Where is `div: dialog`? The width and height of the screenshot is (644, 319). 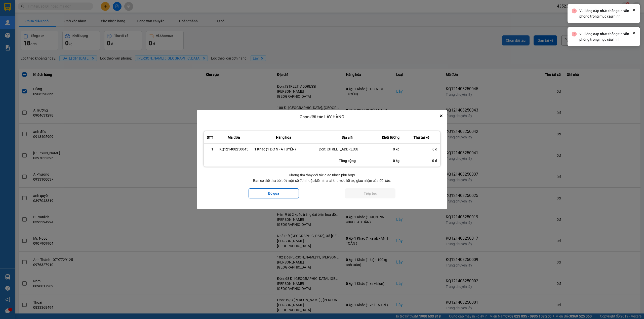 div: dialog is located at coordinates (322, 160).